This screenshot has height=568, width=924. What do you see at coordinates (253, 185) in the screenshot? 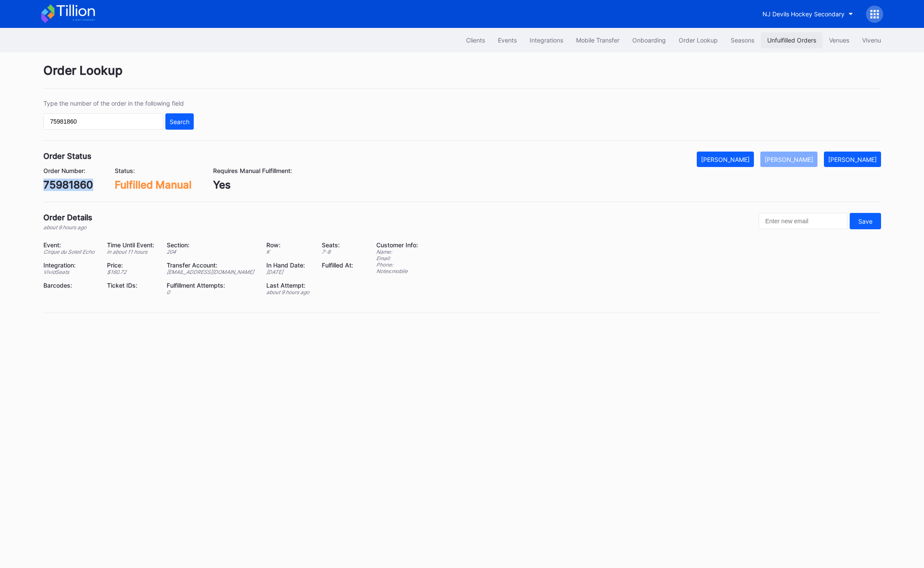
I see `div: Yes` at bounding box center [253, 185].